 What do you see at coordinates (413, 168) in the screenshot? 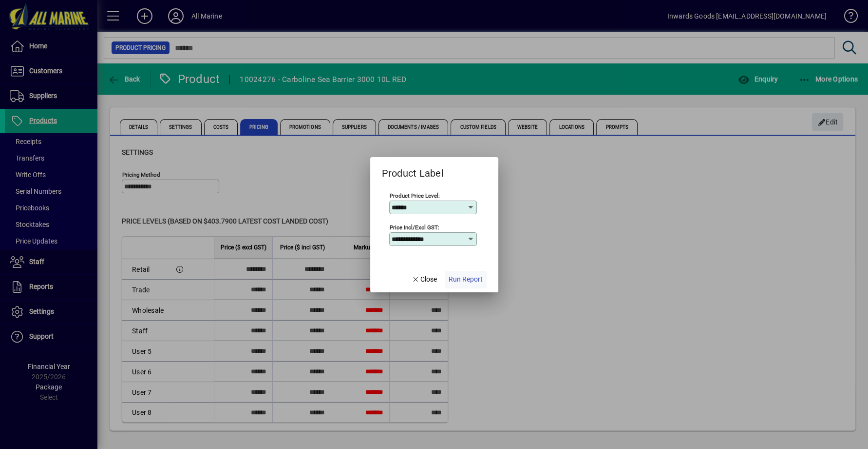
I see `h2: Product Label` at bounding box center [413, 168].